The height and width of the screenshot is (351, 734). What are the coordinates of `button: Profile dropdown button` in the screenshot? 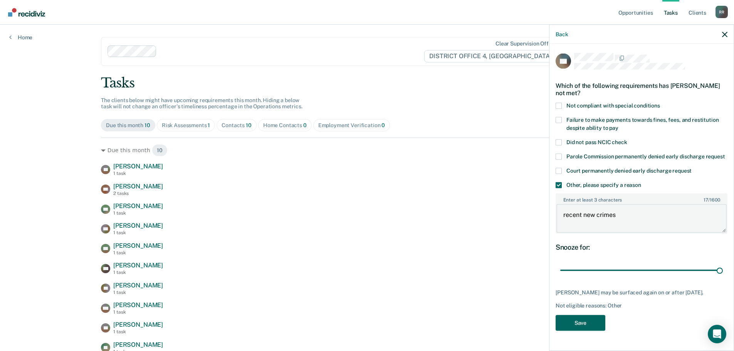 It's located at (722, 12).